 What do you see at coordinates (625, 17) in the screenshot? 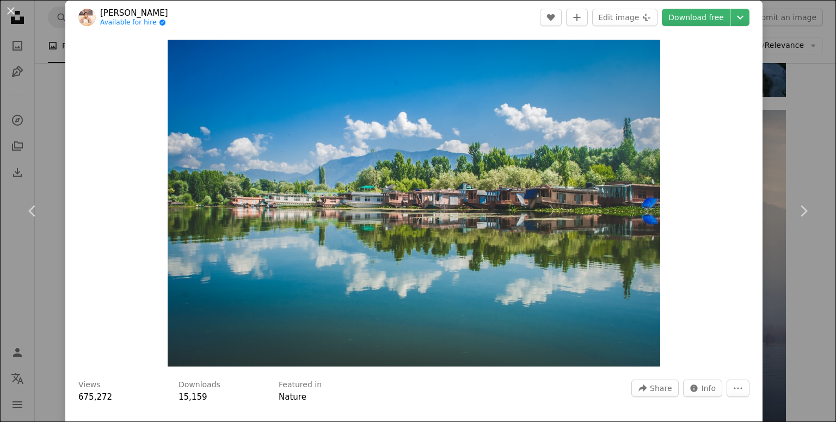
I see `button: Edit image` at bounding box center [625, 17].